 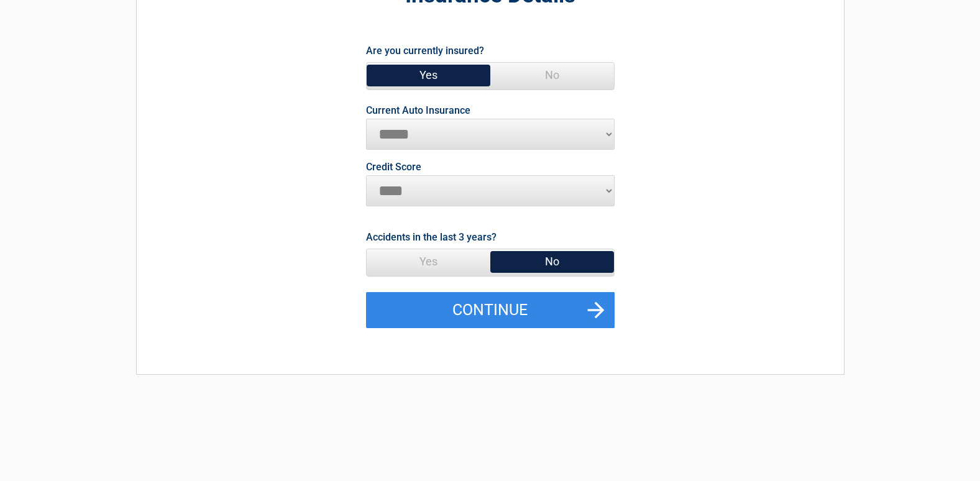 What do you see at coordinates (418, 110) in the screenshot?
I see `label: Current Auto Insurance` at bounding box center [418, 110].